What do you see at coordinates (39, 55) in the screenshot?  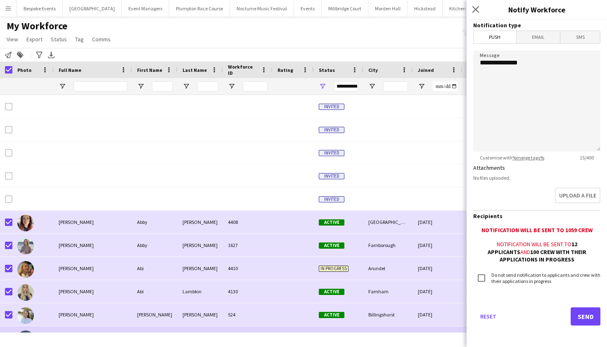 I see `app-action-btn: Advanced filters` at bounding box center [39, 55].